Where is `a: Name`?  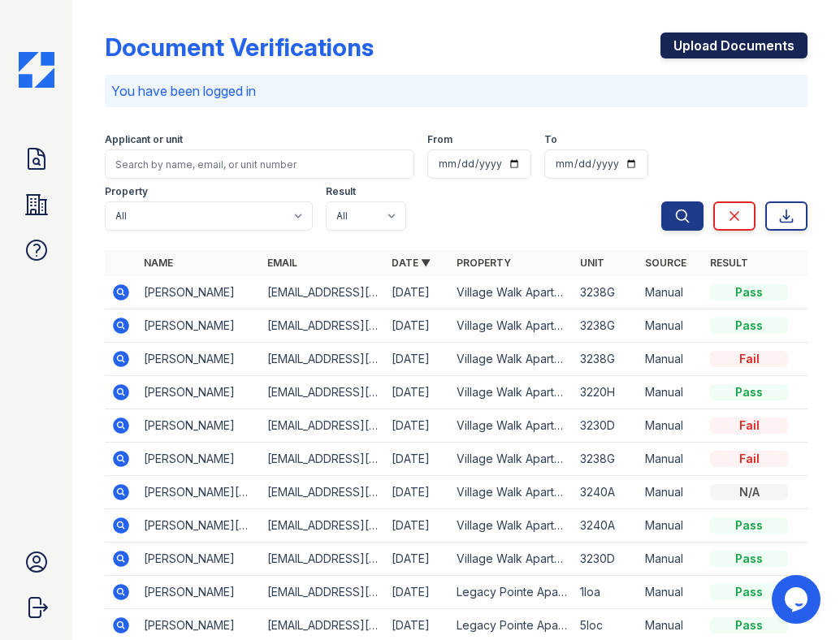 a: Name is located at coordinates (158, 263).